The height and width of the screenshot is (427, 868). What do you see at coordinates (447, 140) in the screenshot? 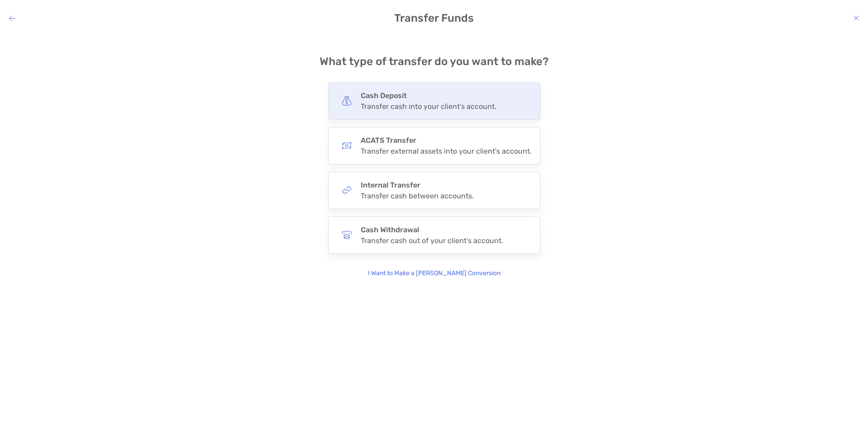
I see `h4: ACATS Transfer` at bounding box center [447, 140].